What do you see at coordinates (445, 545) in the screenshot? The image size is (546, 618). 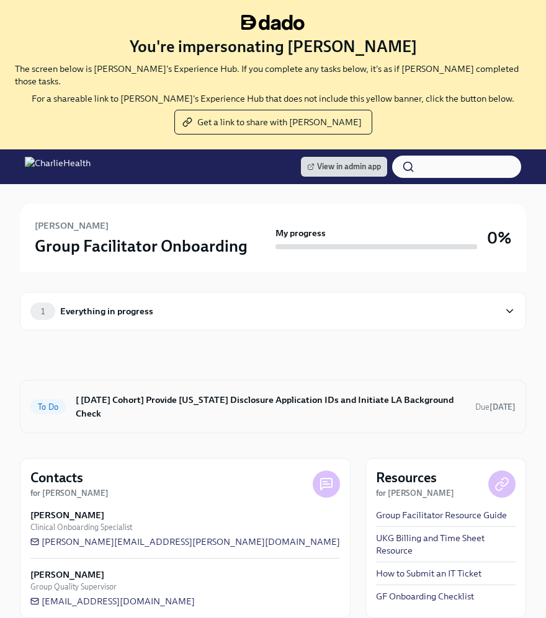 I see `a: UKG Billing and Time Sheet Resource` at bounding box center [445, 545].